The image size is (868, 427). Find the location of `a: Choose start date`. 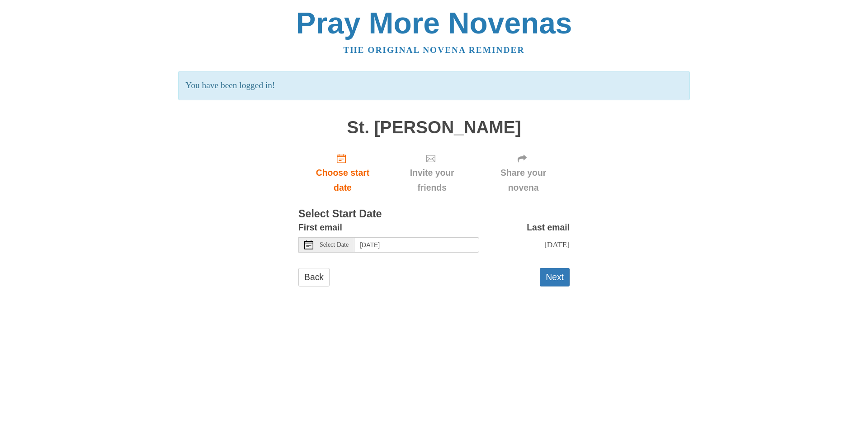

a: Choose start date is located at coordinates (342, 172).